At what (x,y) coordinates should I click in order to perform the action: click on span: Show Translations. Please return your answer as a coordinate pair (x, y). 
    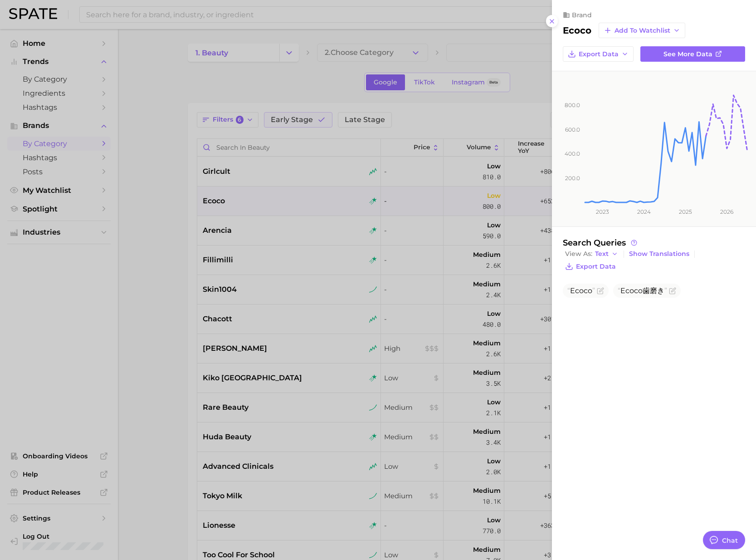
    Looking at the image, I should click on (659, 254).